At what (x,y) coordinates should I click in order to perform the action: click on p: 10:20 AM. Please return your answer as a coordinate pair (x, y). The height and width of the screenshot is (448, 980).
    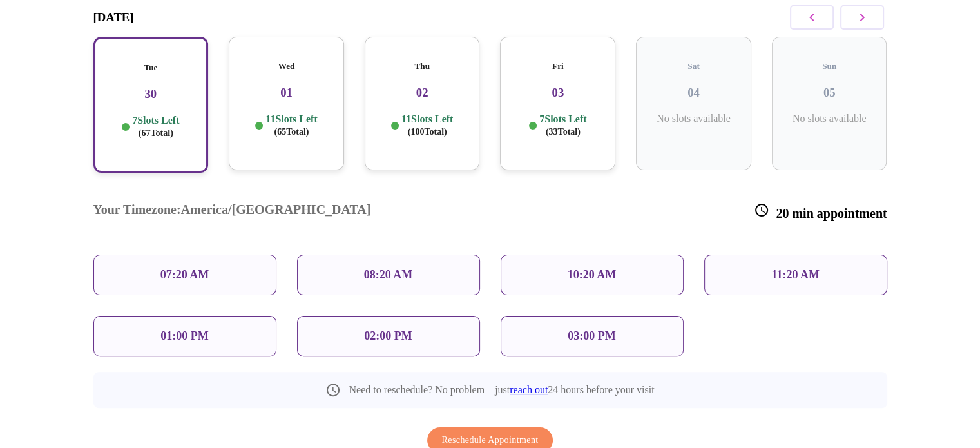
    Looking at the image, I should click on (592, 275).